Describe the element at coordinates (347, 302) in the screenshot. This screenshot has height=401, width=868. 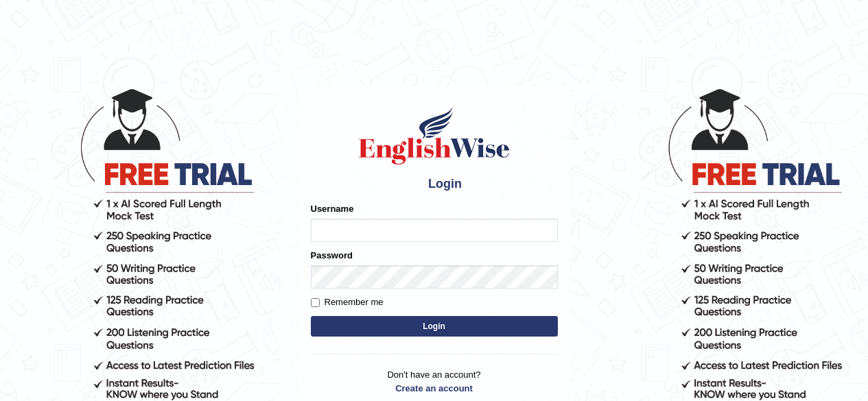
I see `label: Remember me` at that location.